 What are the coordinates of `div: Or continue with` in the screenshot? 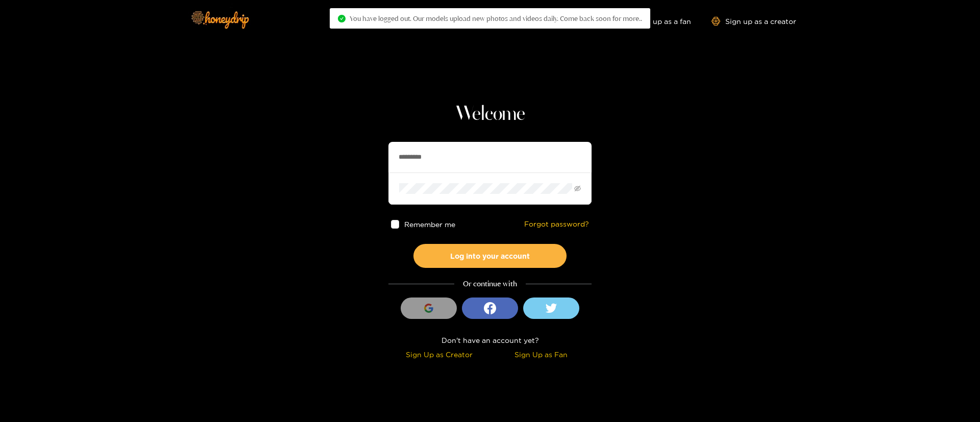 It's located at (490, 283).